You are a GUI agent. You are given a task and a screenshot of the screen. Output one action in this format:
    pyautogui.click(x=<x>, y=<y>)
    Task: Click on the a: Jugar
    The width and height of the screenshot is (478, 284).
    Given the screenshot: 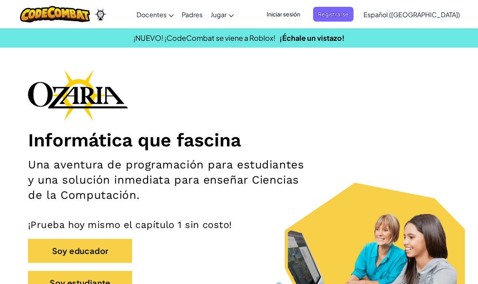 What is the action you would take?
    pyautogui.click(x=222, y=14)
    